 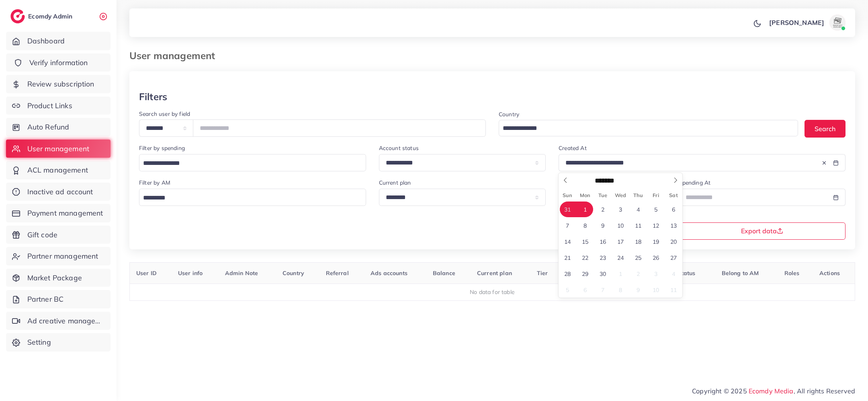 I want to click on label: Filter by AM, so click(x=154, y=183).